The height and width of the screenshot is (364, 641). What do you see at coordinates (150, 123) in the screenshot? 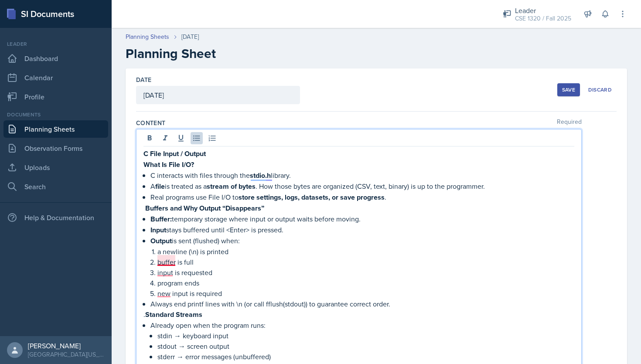
I see `label: Content` at bounding box center [150, 123].